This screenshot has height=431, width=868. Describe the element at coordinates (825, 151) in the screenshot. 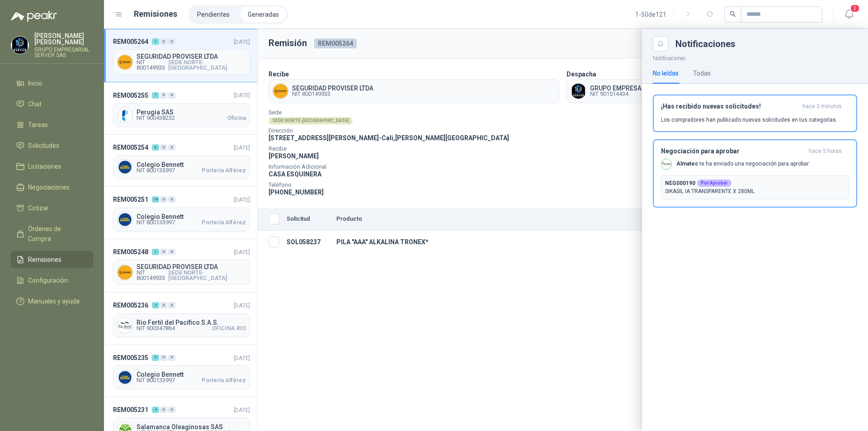

I see `span: hace 5 horas` at that location.